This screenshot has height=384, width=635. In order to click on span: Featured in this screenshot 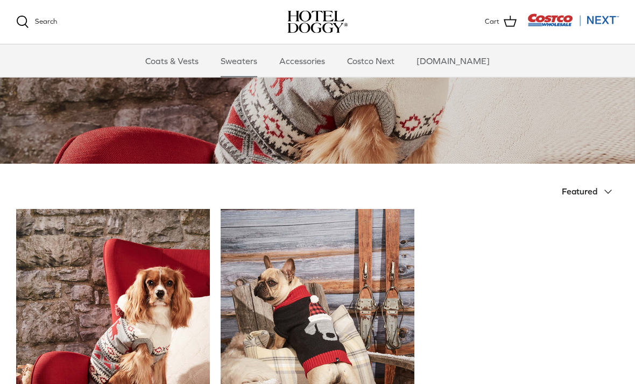, I will do `click(580, 192)`.